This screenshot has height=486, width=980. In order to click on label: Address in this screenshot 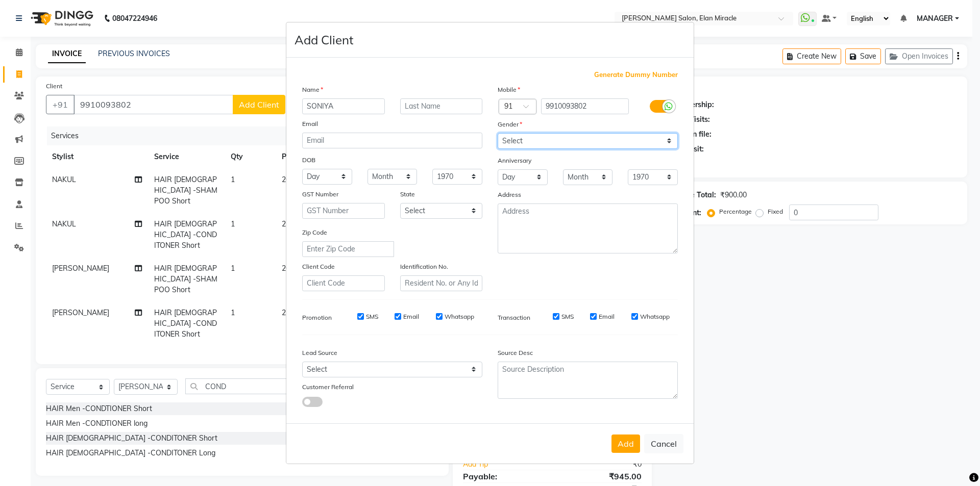, I will do `click(509, 195)`.